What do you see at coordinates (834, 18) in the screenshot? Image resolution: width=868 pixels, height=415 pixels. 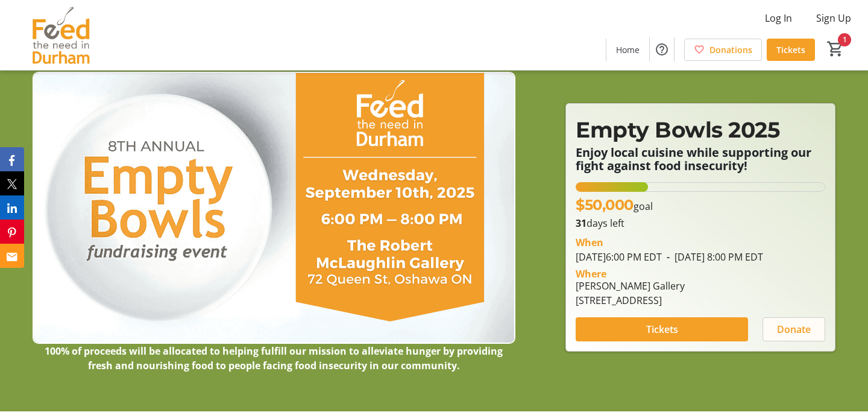 I see `span: Sign Up` at bounding box center [834, 18].